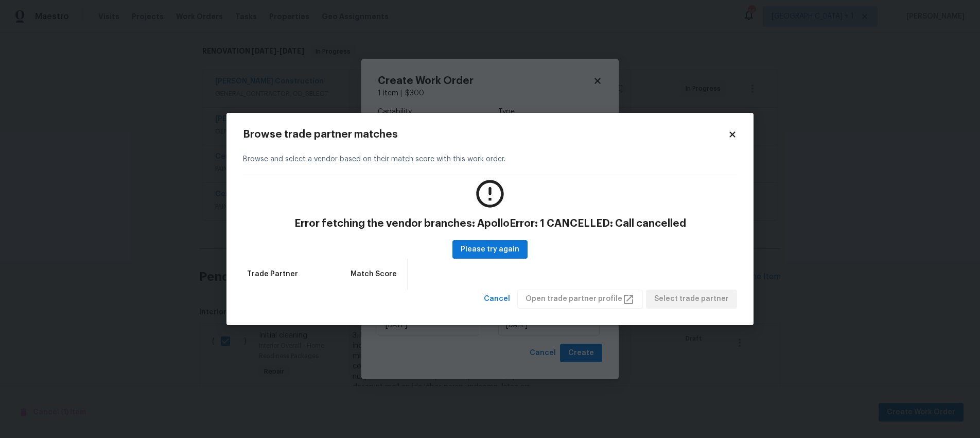  Describe the element at coordinates (490, 249) in the screenshot. I see `button: Please try again` at that location.